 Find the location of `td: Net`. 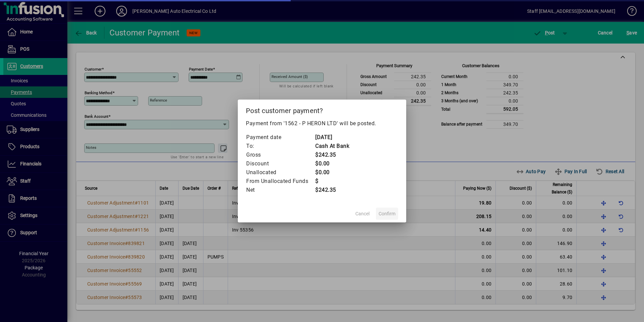

td: Net is located at coordinates (280, 190).